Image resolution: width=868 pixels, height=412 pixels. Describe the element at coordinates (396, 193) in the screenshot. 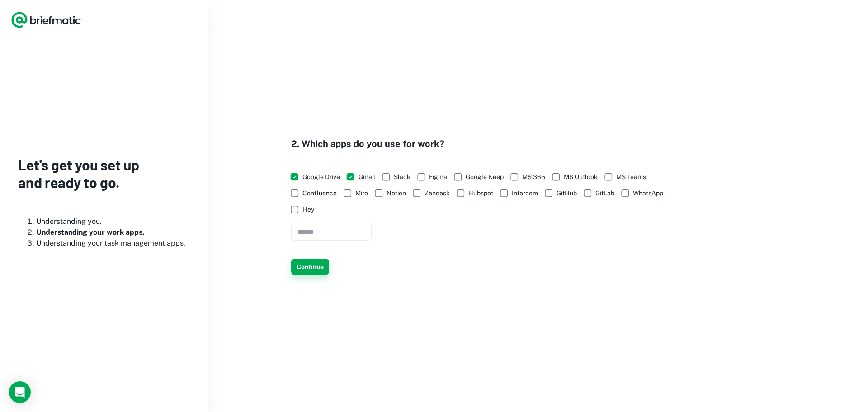

I see `span: Notion` at that location.